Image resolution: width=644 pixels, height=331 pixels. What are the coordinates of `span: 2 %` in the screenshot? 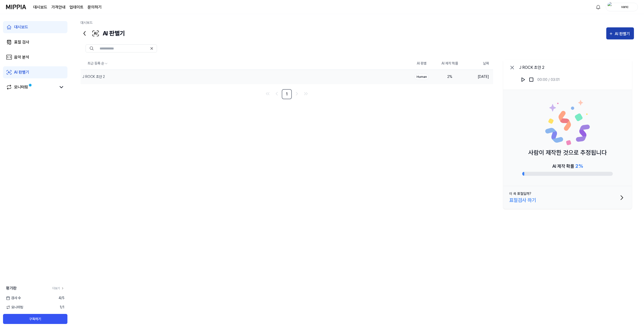 It's located at (579, 166).